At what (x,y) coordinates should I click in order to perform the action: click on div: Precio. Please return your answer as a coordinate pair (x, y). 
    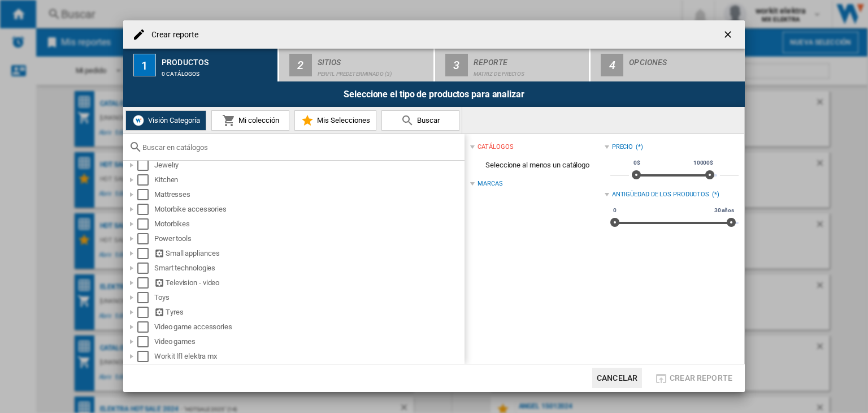
    Looking at the image, I should click on (622, 147).